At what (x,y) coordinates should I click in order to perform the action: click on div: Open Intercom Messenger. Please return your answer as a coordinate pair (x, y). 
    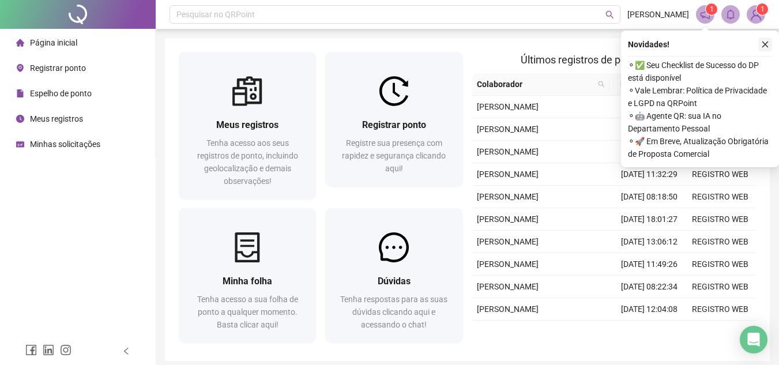
    Looking at the image, I should click on (754, 340).